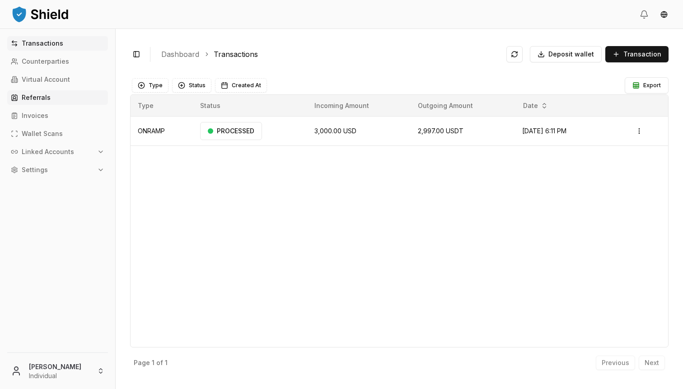  What do you see at coordinates (45, 61) in the screenshot?
I see `p: Counterparties` at bounding box center [45, 61].